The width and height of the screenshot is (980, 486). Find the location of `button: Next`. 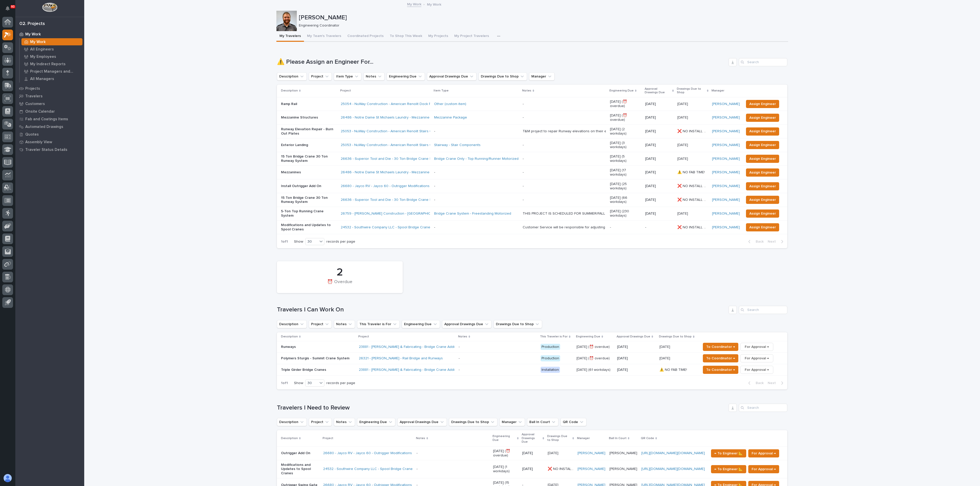

button: Next is located at coordinates (776, 383).